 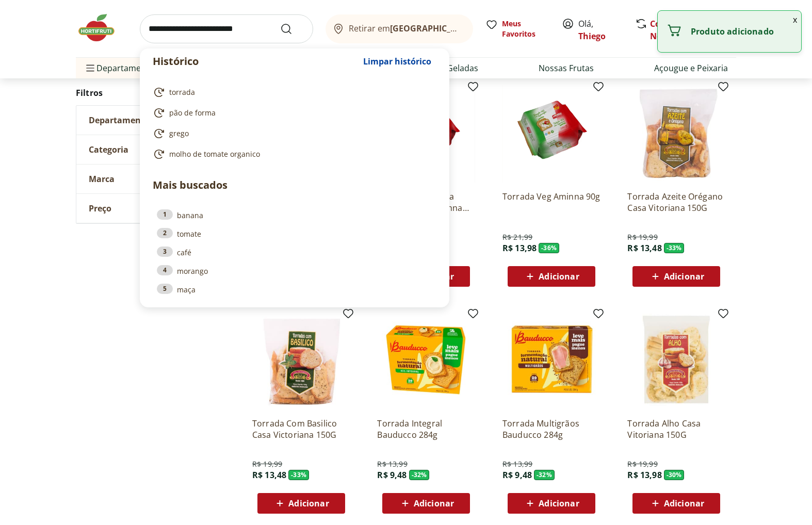 I want to click on p: Produto adicionado, so click(x=741, y=31).